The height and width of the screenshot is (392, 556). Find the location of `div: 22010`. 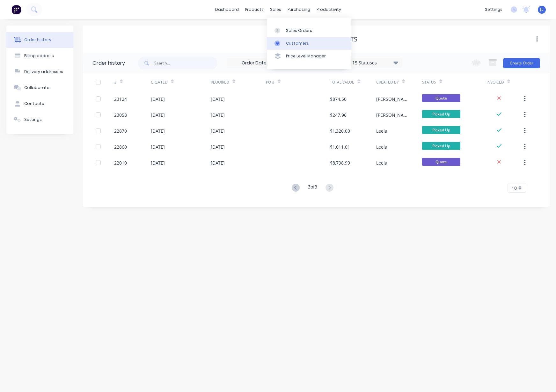

div: 22010 is located at coordinates (121, 162).